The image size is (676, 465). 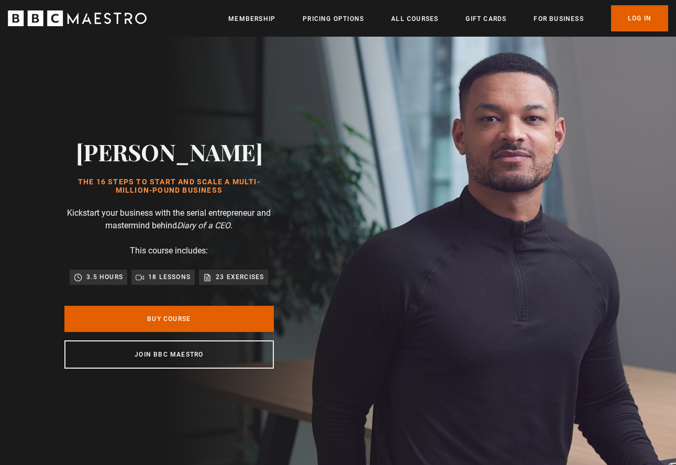 What do you see at coordinates (414, 19) in the screenshot?
I see `a: All Courses` at bounding box center [414, 19].